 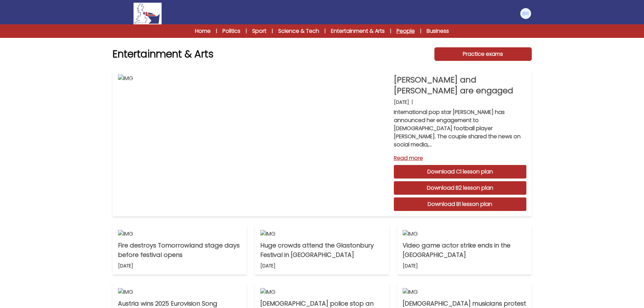 I want to click on a: Business, so click(x=438, y=31).